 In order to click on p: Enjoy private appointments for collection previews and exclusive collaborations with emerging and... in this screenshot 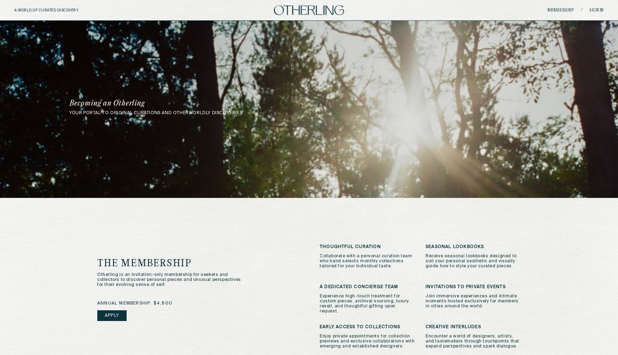, I will do `click(367, 341)`.